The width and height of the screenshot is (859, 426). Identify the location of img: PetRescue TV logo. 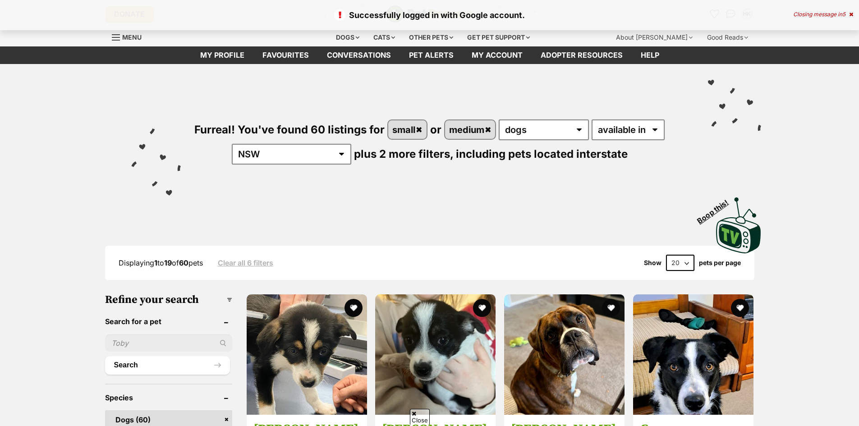
(739, 226).